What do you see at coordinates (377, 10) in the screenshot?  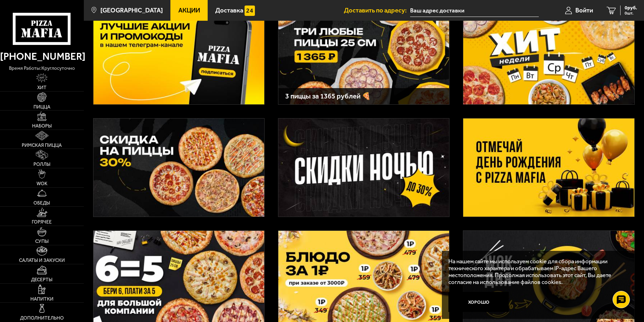 I see `span: Доставить по адресу:` at bounding box center [377, 10].